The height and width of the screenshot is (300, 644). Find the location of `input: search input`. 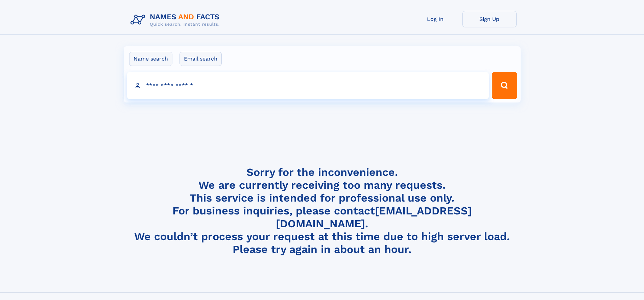

input: search input is located at coordinates (308, 86).